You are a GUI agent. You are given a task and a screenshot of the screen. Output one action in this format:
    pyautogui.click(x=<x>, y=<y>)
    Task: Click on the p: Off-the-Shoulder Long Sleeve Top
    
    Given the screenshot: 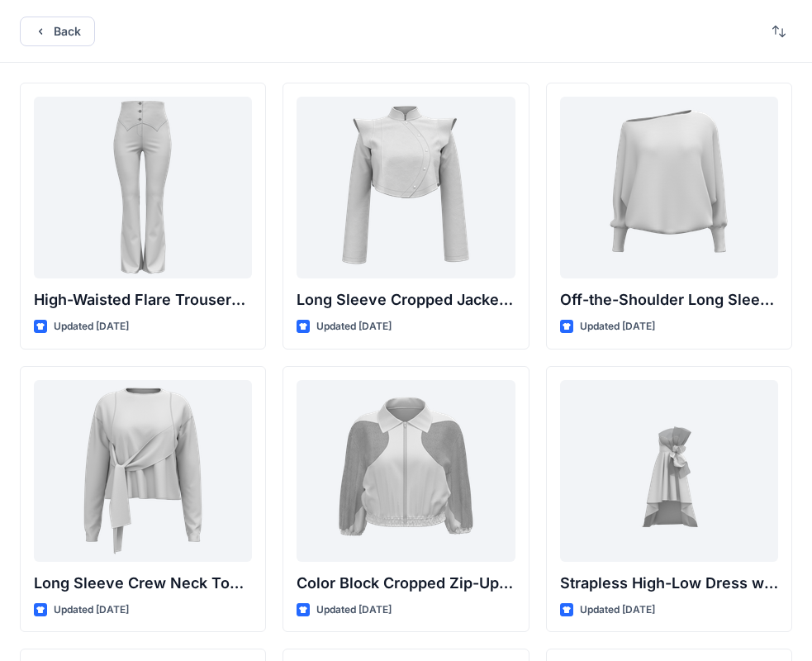 What is the action you would take?
    pyautogui.click(x=670, y=300)
    